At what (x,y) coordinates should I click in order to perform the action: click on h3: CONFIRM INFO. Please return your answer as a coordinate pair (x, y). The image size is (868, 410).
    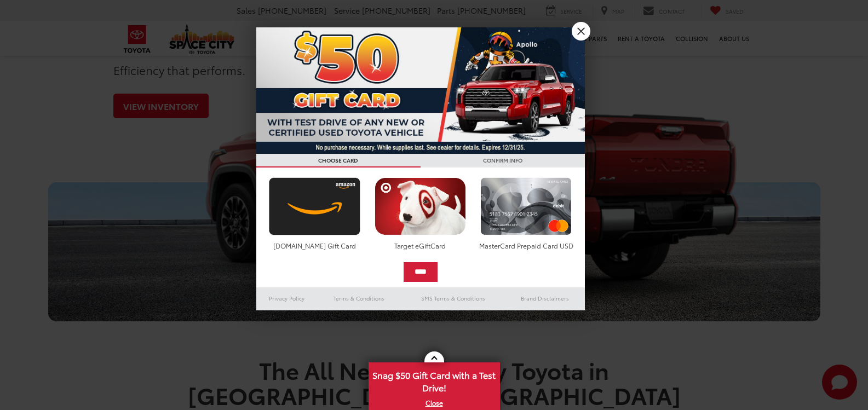
    Looking at the image, I should click on (503, 161).